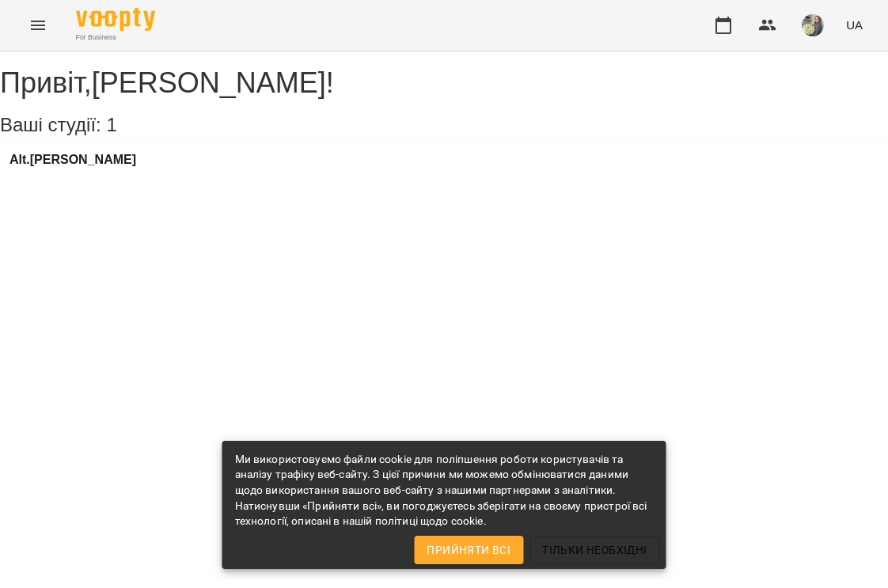  What do you see at coordinates (111, 124) in the screenshot?
I see `span: 1` at bounding box center [111, 124].